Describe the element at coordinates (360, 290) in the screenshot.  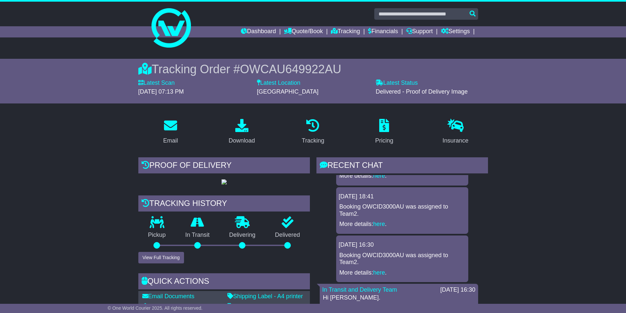
I see `a: In Transit and Delivery Team` at that location.